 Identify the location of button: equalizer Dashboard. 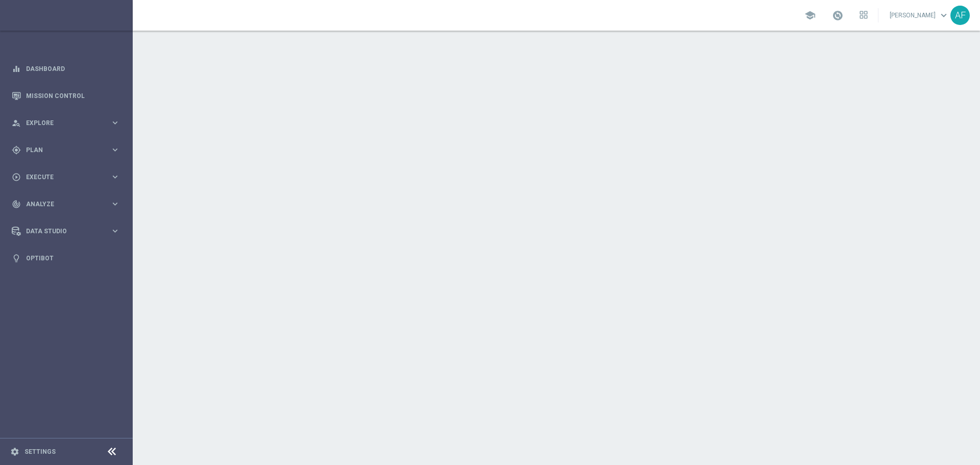
(66, 68).